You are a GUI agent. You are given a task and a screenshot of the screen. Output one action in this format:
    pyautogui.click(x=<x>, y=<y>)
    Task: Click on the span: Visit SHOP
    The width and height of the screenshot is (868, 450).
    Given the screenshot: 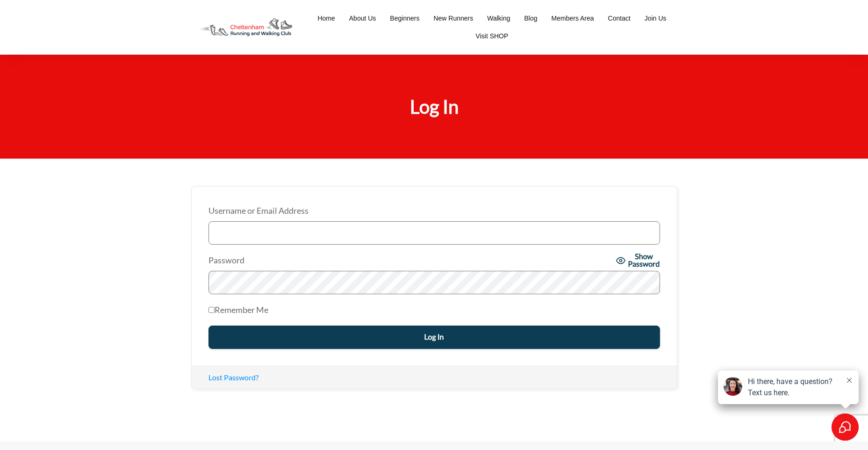 What is the action you would take?
    pyautogui.click(x=492, y=36)
    